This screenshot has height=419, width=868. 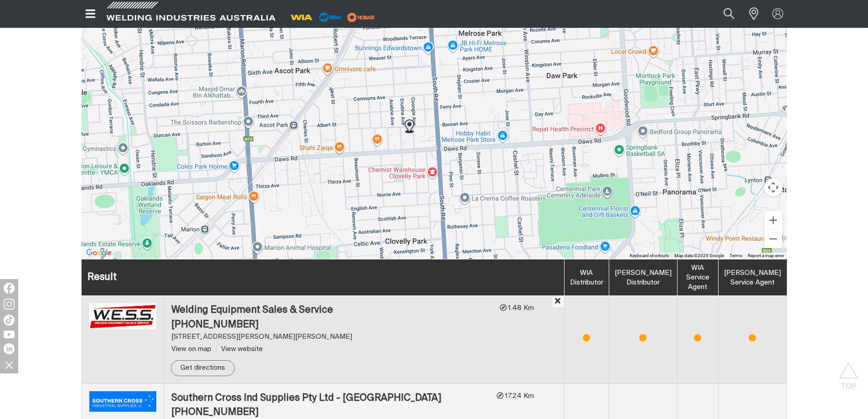 What do you see at coordinates (99, 253) in the screenshot?
I see `a: Open this area in Google Maps (opens a new window)` at bounding box center [99, 253].